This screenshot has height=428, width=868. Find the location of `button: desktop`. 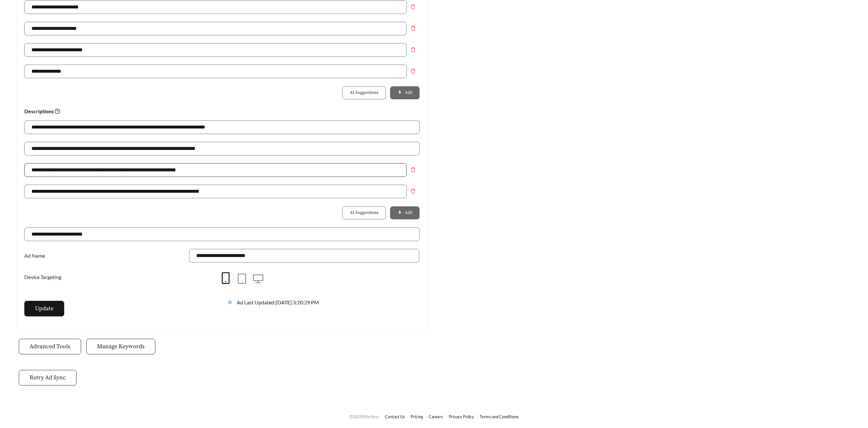

button: desktop is located at coordinates (258, 280).